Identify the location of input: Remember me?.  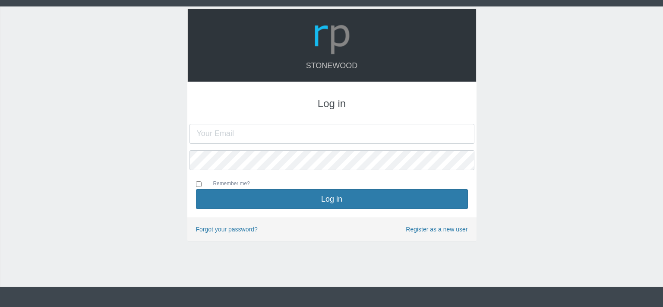
(199, 184).